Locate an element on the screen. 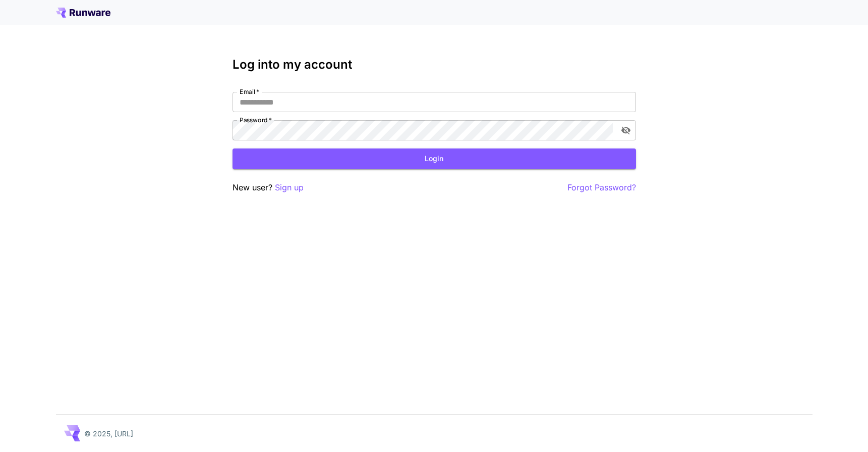  label: Email is located at coordinates (249, 91).